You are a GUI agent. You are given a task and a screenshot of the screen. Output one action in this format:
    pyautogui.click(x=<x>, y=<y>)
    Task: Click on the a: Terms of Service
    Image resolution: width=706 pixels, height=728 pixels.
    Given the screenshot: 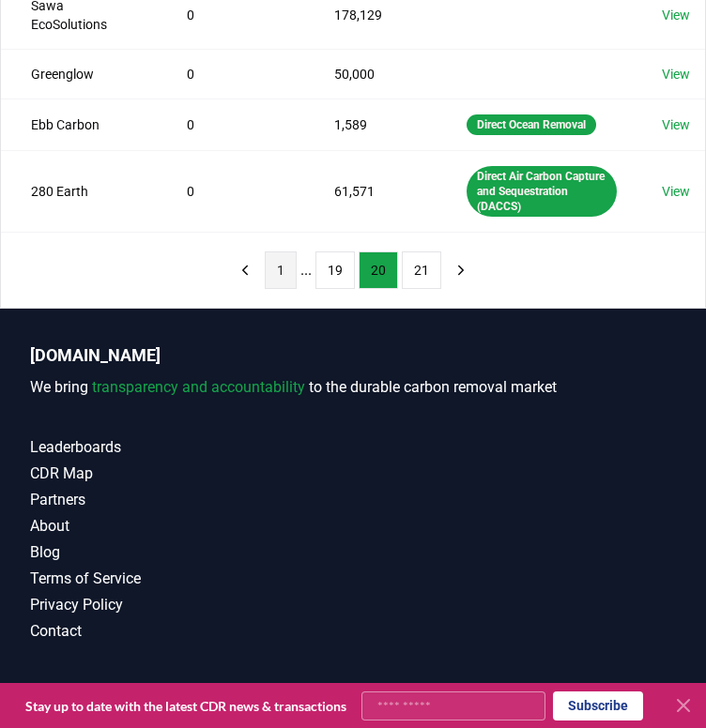 What is the action you would take?
    pyautogui.click(x=353, y=579)
    